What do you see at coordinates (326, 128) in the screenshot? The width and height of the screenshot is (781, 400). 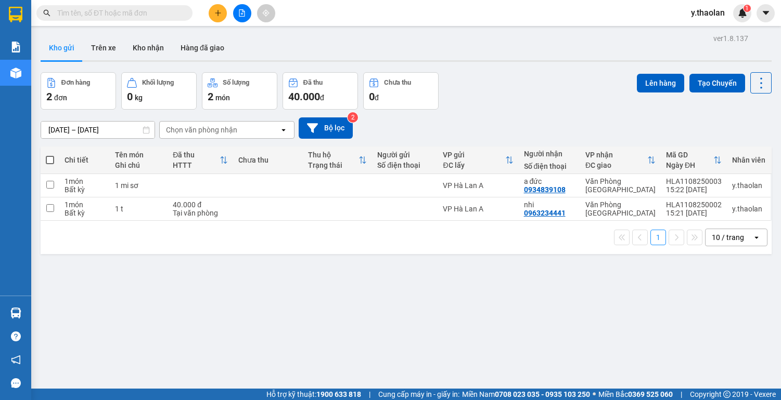 I see `button: Bộ lọc` at bounding box center [326, 128].